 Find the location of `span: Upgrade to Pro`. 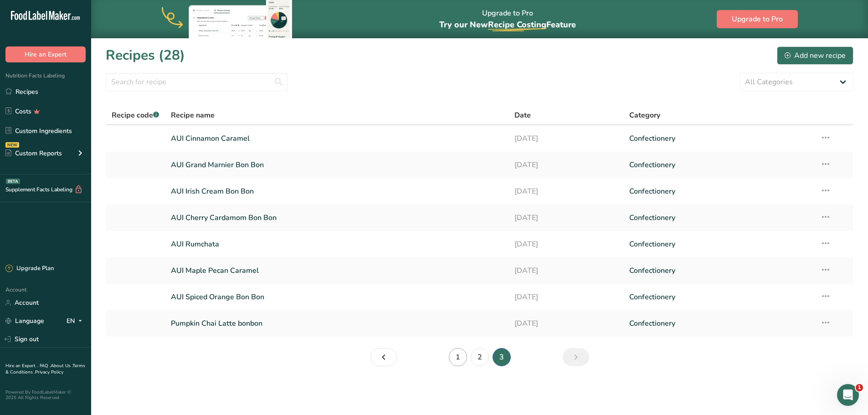

span: Upgrade to Pro is located at coordinates (757, 19).